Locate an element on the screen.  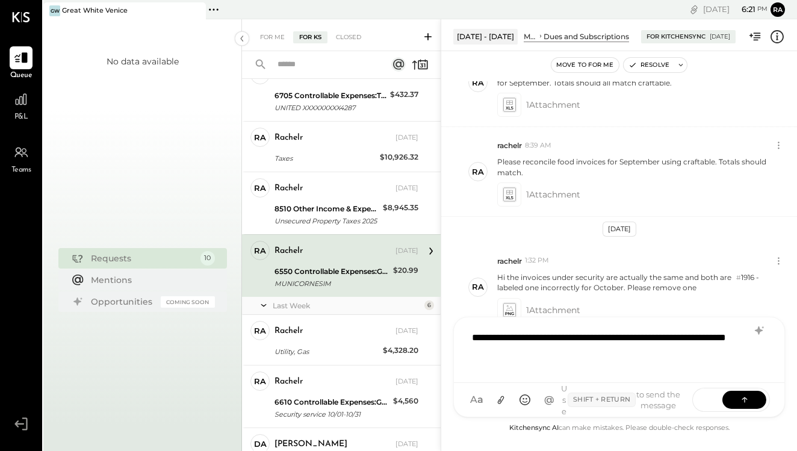
div: Mentions is located at coordinates (150, 280).